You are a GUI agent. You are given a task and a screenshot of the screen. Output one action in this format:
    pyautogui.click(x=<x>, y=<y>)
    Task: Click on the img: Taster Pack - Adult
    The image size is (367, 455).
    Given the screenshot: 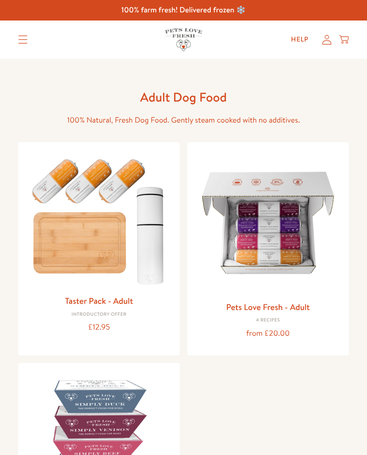 What is the action you would take?
    pyautogui.click(x=99, y=220)
    